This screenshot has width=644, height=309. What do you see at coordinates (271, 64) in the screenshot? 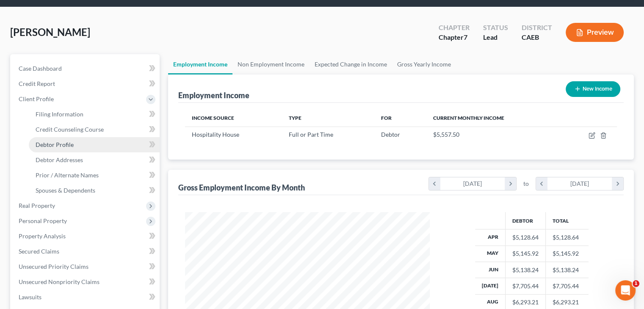
I see `a: Non Employment Income` at bounding box center [271, 64].